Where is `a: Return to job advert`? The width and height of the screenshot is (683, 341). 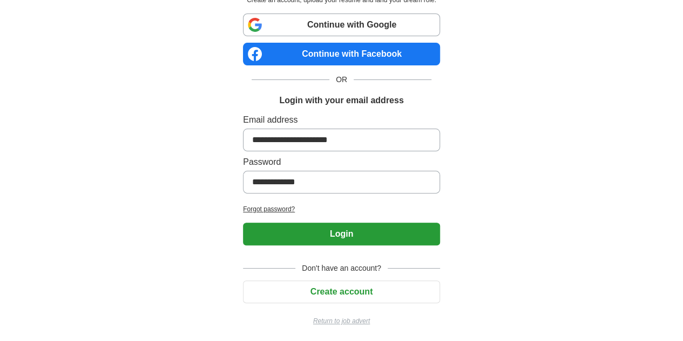 a: Return to job advert is located at coordinates (341, 321).